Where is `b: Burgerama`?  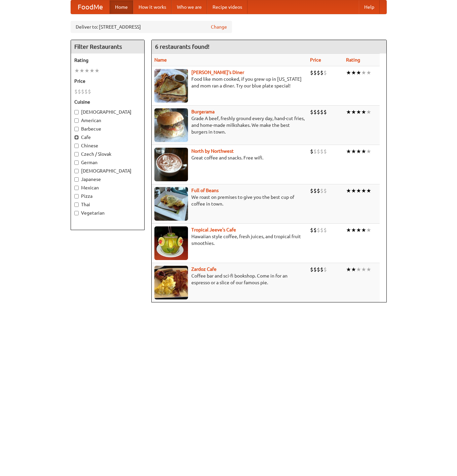 b: Burgerama is located at coordinates (203, 112).